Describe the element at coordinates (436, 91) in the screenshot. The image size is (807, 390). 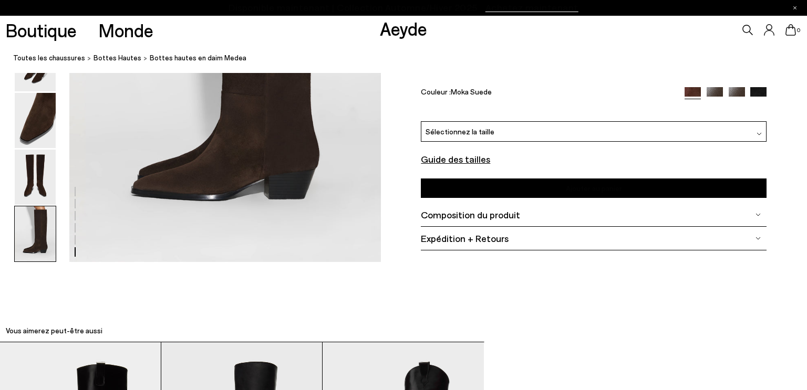
I see `font: Couleur :` at that location.